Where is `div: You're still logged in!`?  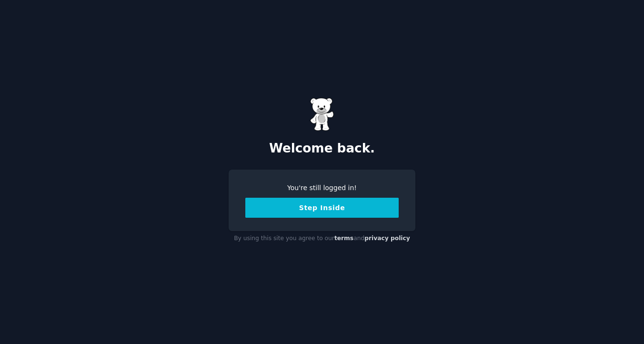 div: You're still logged in! is located at coordinates (322, 188).